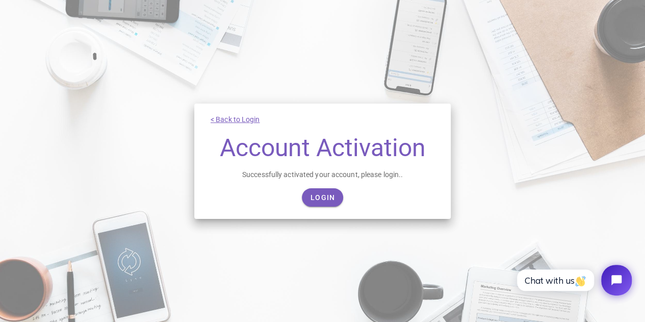 The image size is (645, 322). I want to click on span: Login, so click(322, 197).